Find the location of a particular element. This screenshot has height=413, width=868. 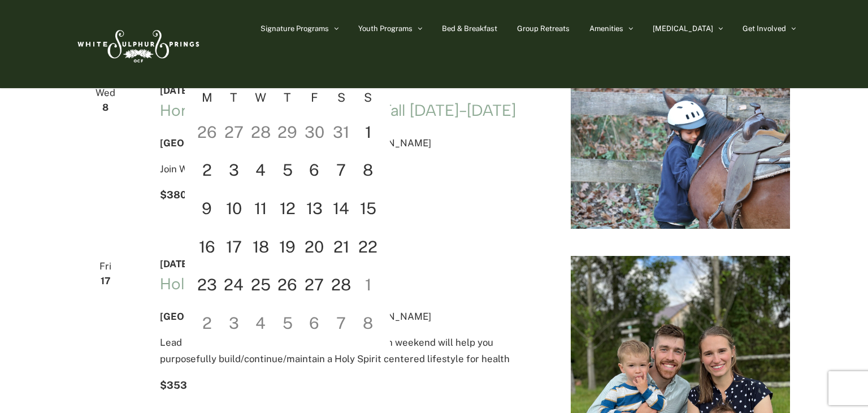

td: 13 is located at coordinates (314, 208).